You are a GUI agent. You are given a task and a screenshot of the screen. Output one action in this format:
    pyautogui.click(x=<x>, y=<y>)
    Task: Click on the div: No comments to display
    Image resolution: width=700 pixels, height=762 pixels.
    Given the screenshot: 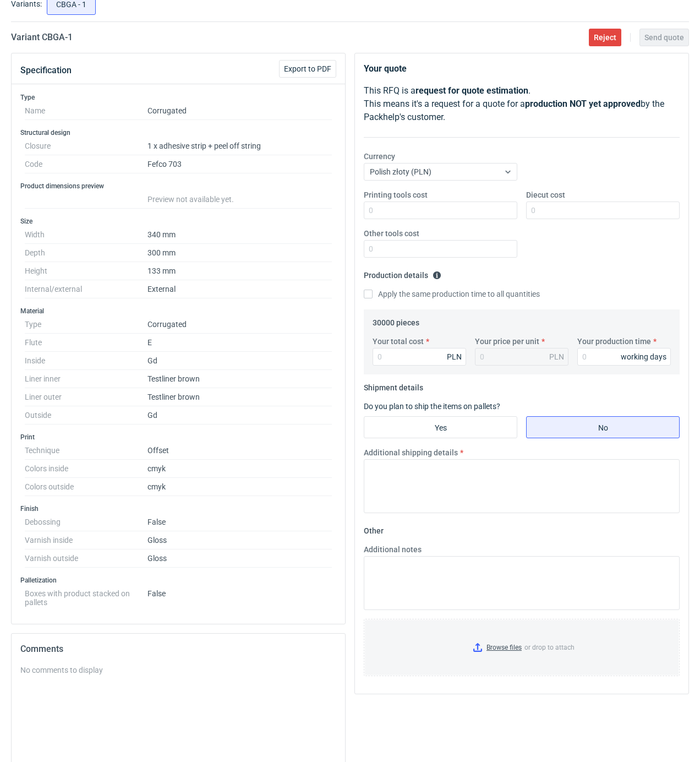 What is the action you would take?
    pyautogui.click(x=179, y=670)
    